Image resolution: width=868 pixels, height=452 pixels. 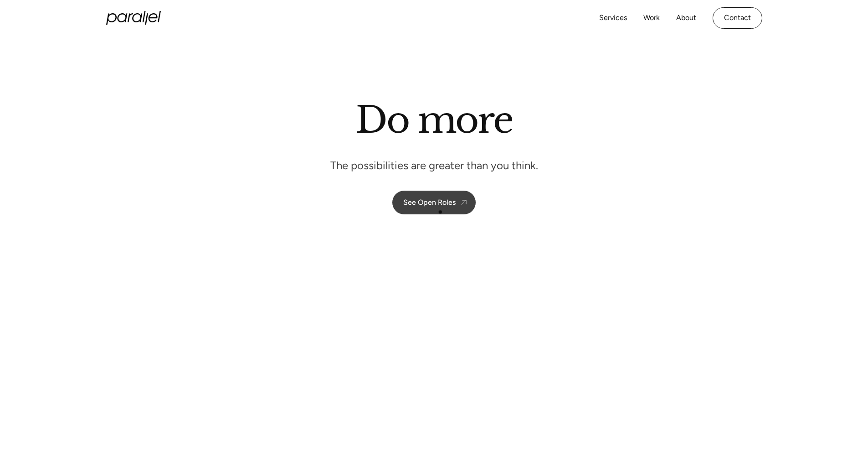 I want to click on h1: Do more, so click(x=434, y=120).